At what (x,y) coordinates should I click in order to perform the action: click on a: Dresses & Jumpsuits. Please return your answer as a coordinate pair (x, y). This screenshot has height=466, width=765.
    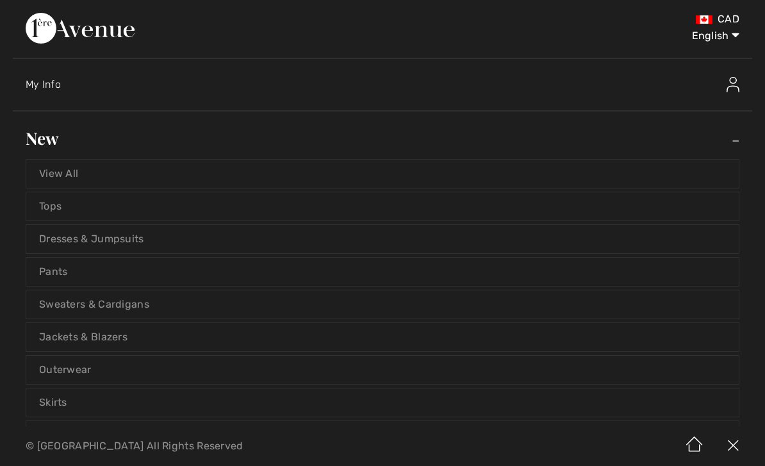
    Looking at the image, I should click on (383, 239).